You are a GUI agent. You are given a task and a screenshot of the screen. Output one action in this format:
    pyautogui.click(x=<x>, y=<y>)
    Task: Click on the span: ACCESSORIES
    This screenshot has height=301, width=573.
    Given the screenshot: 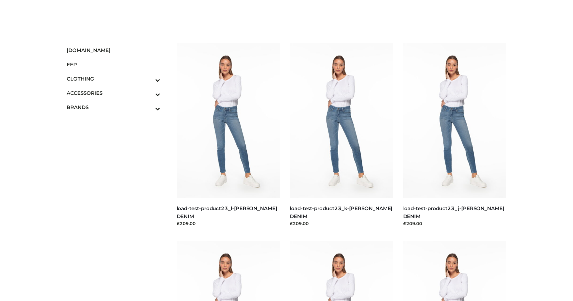 What is the action you would take?
    pyautogui.click(x=113, y=93)
    